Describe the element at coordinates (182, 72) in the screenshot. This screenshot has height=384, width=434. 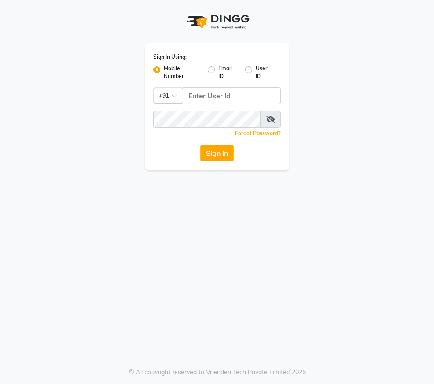
I see `label: Mobile Number` at that location.